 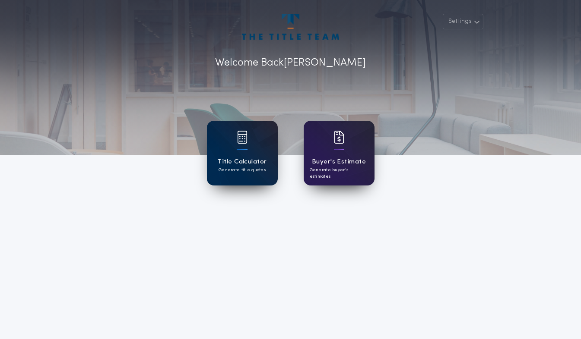 What do you see at coordinates (339, 153) in the screenshot?
I see `a: card iconBuyer's EstimateGenerate buyer's estimates` at bounding box center [339, 153].